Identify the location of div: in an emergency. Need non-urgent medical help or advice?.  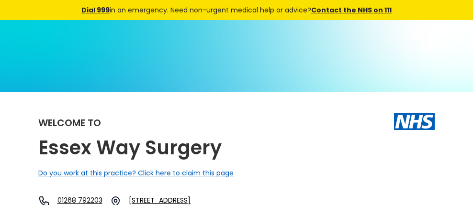
(237, 10).